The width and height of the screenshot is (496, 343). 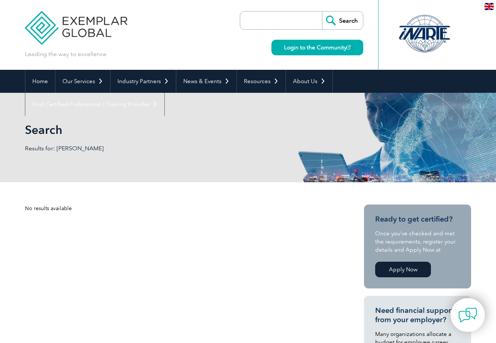 I want to click on img: en, so click(x=489, y=6).